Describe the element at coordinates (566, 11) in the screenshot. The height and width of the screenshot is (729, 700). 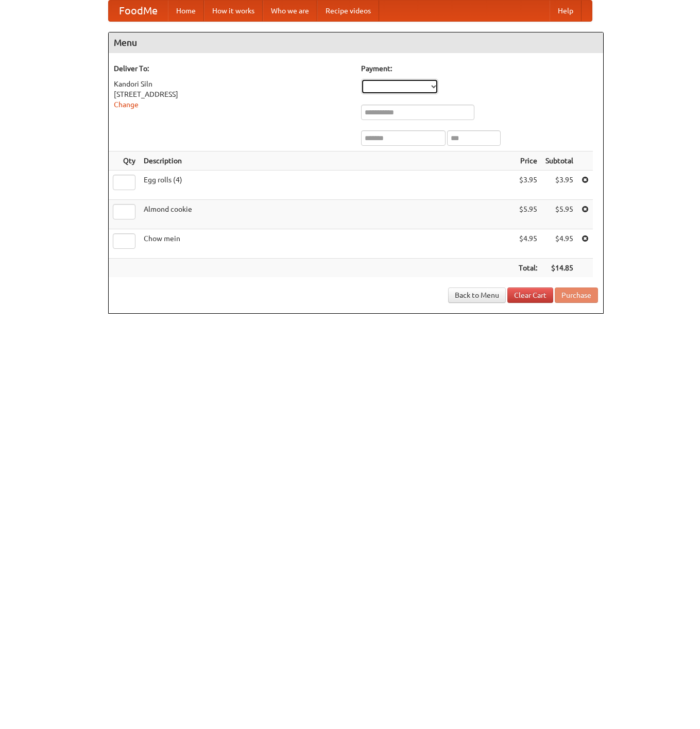
I see `a: Help` at that location.